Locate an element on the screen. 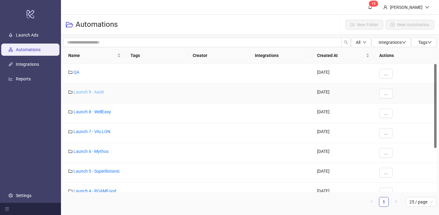  button: New Folder is located at coordinates (364, 25).